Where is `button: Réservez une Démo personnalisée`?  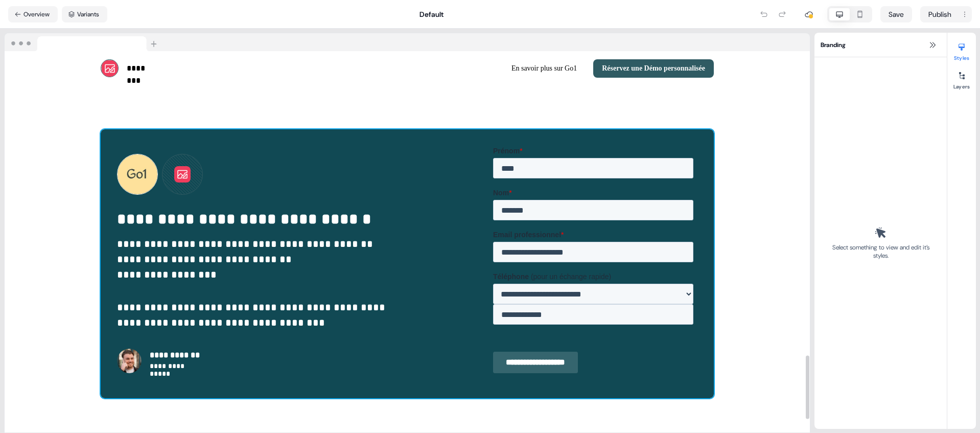 button: Réservez une Démo personnalisée is located at coordinates (654, 68).